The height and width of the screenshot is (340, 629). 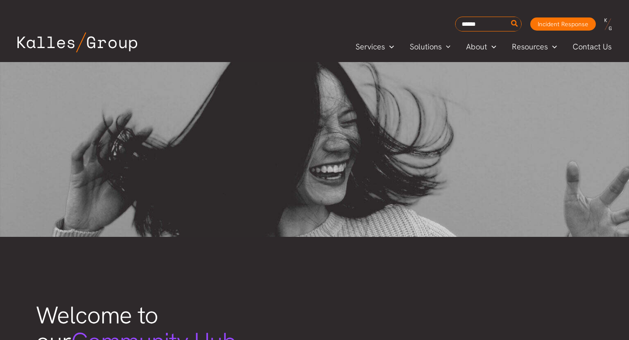 I want to click on span: Resources, so click(x=530, y=47).